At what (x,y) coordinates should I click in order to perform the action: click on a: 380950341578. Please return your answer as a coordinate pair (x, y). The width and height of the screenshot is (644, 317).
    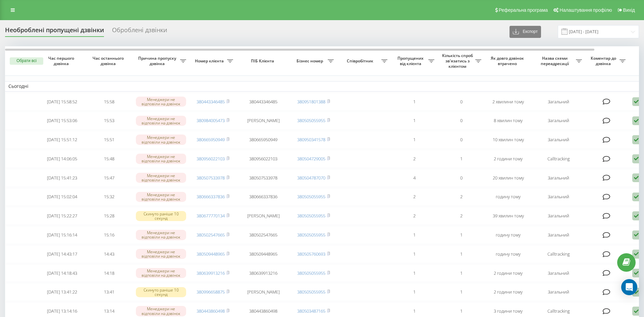
    Looking at the image, I should click on (311, 139).